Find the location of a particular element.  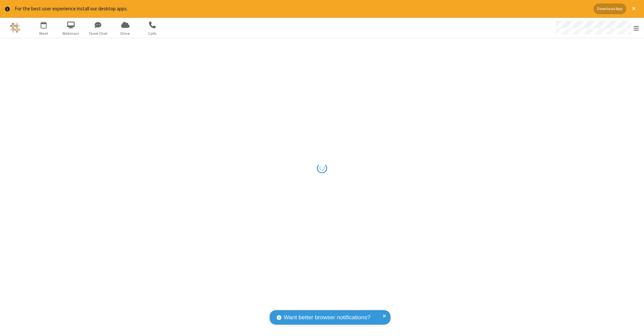

span: Drive is located at coordinates (125, 34).